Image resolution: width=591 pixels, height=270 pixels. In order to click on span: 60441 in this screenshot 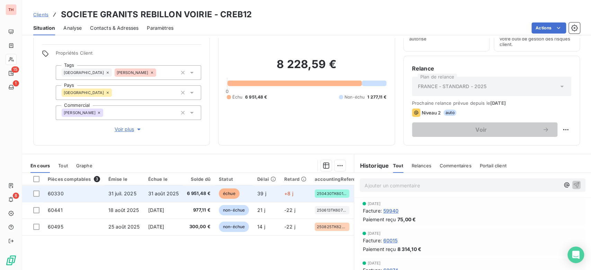, I will do `click(55, 210)`.